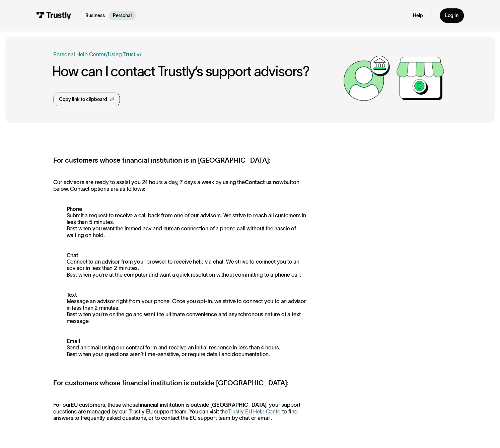 The image size is (500, 448). I want to click on p: Our advisors are ready to assist you 24 hours a day, 7 days a week by using the button below. Con..., so click(180, 185).